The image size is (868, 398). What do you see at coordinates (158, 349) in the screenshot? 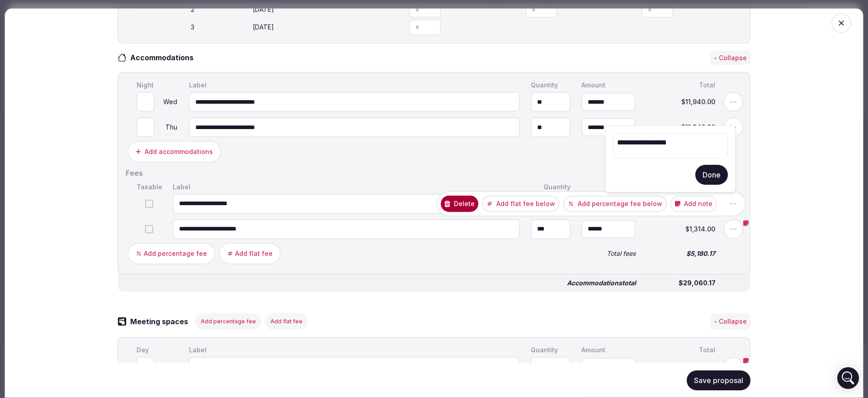
I see `div: Day` at bounding box center [158, 349].